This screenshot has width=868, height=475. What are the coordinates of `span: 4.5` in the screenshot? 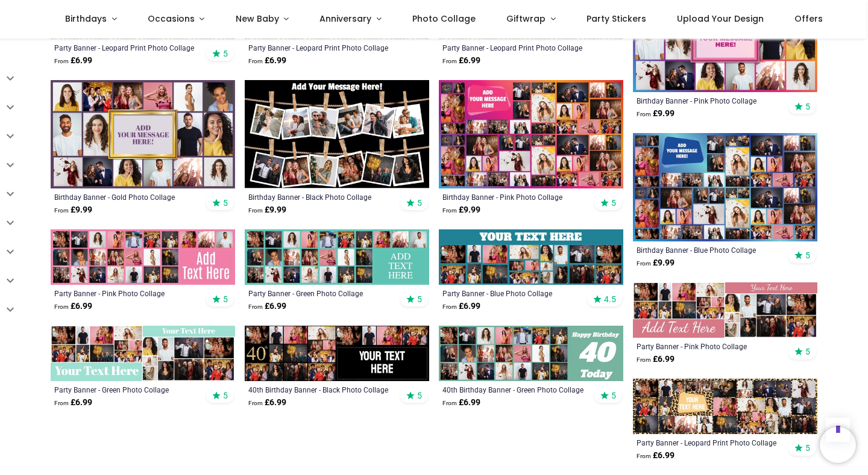 It's located at (610, 299).